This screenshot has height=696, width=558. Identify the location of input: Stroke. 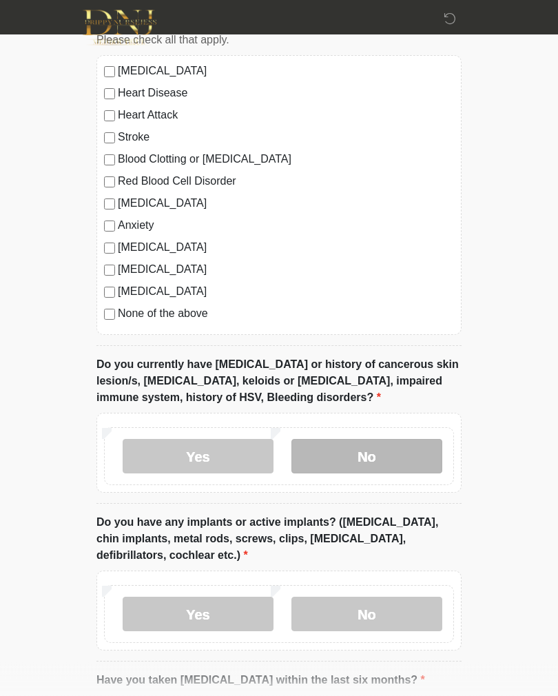
(110, 138).